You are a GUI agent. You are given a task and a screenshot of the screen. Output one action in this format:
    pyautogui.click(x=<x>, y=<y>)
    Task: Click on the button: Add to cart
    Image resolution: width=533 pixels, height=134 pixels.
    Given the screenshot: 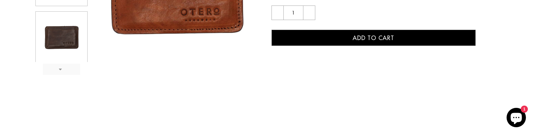 What is the action you would take?
    pyautogui.click(x=373, y=38)
    